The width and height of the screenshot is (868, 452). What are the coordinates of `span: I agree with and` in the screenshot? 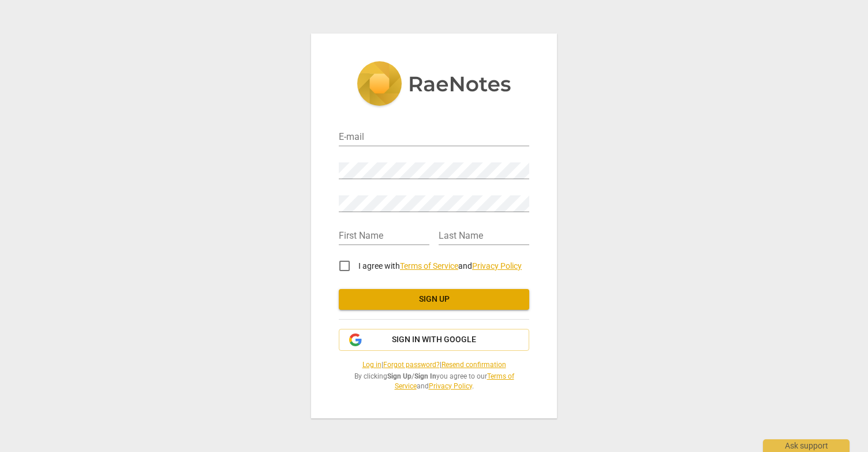 It's located at (440, 265).